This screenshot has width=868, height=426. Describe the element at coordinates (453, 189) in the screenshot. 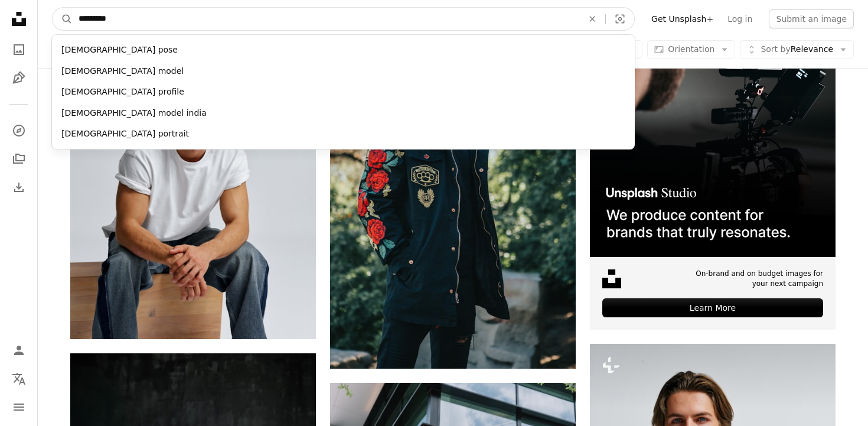

I see `img: man standing and looking straight near trees` at that location.